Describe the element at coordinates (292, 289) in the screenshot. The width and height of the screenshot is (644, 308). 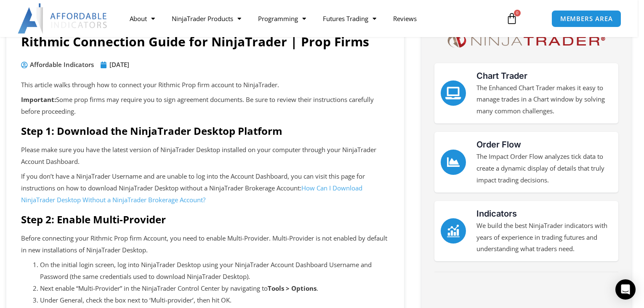
I see `strong: Tools > Options` at that location.